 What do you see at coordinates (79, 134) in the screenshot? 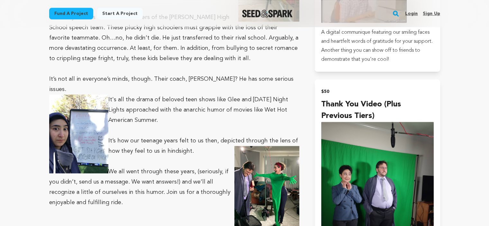
I see `img: 1749178353-IMG_4729.jpeg` at bounding box center [79, 134].